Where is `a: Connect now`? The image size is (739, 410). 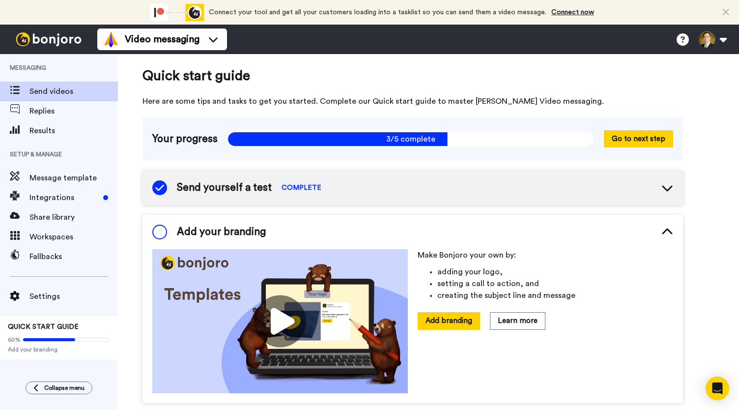
a: Connect now is located at coordinates (573, 12).